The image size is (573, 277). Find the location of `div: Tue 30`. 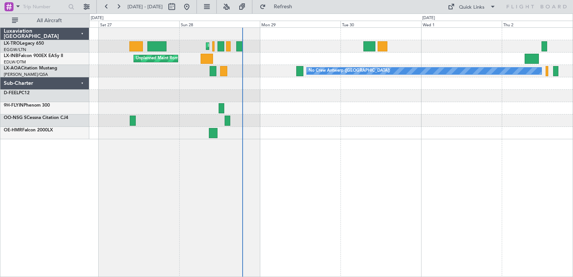

div: Tue 30 is located at coordinates (381, 24).